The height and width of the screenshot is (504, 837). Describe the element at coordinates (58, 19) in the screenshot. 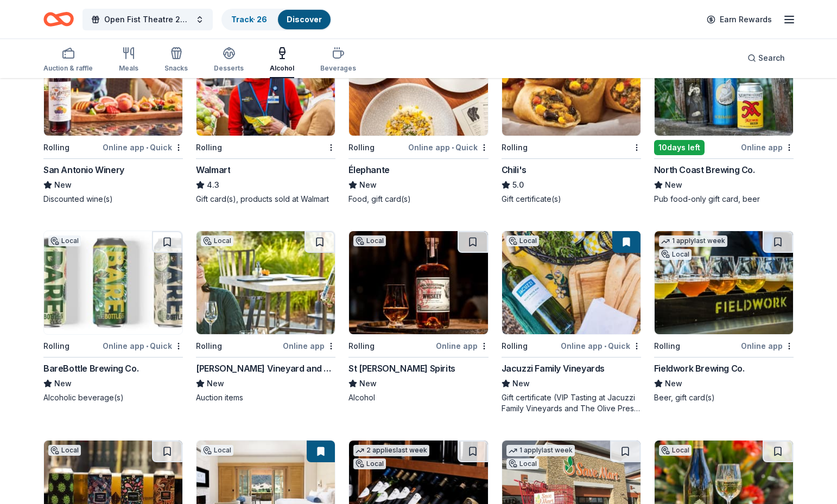

I see `a: Home` at that location.